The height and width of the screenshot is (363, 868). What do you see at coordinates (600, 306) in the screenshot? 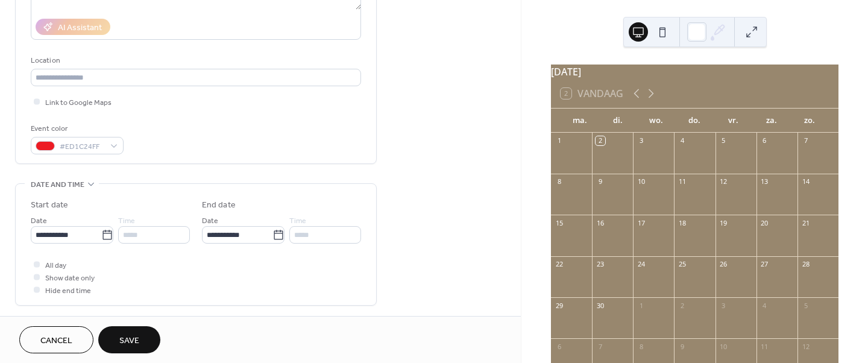
I see `div: 30` at bounding box center [600, 306].